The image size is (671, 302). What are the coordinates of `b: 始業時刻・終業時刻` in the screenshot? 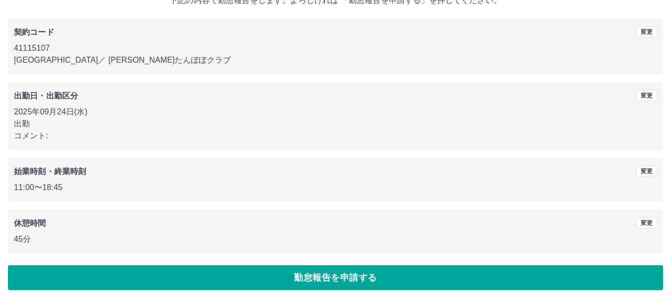 It's located at (50, 171).